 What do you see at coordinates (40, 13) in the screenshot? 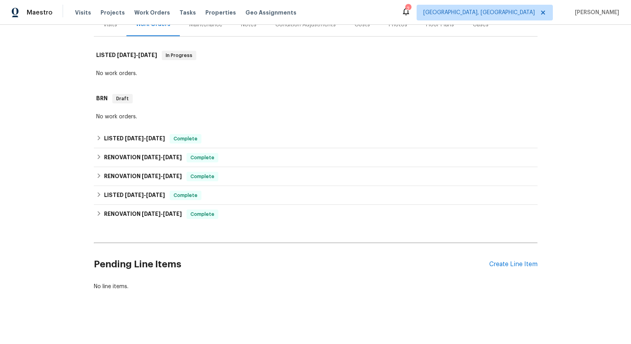
I see `span: Maestro` at bounding box center [40, 13].